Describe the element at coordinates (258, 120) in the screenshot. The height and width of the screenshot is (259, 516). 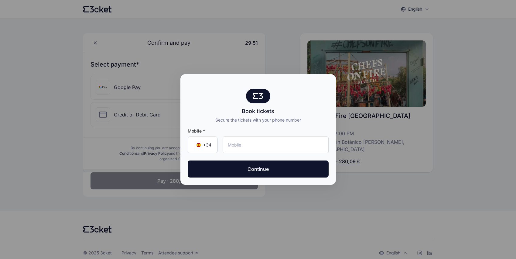
I see `div: Secure the tickets with your phone number` at that location.